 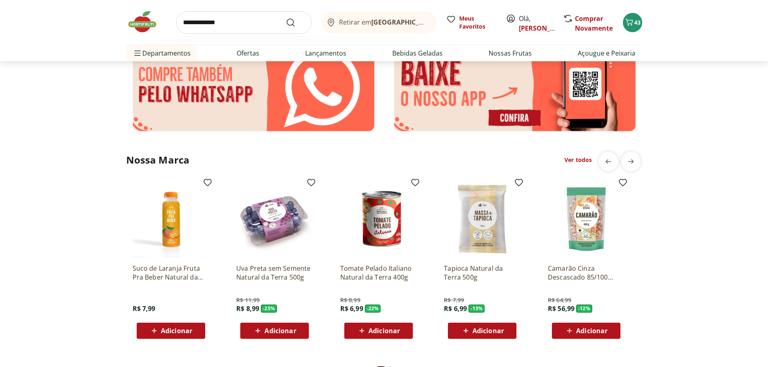 What do you see at coordinates (248, 300) in the screenshot?
I see `span: R$ 11,99` at bounding box center [248, 300].